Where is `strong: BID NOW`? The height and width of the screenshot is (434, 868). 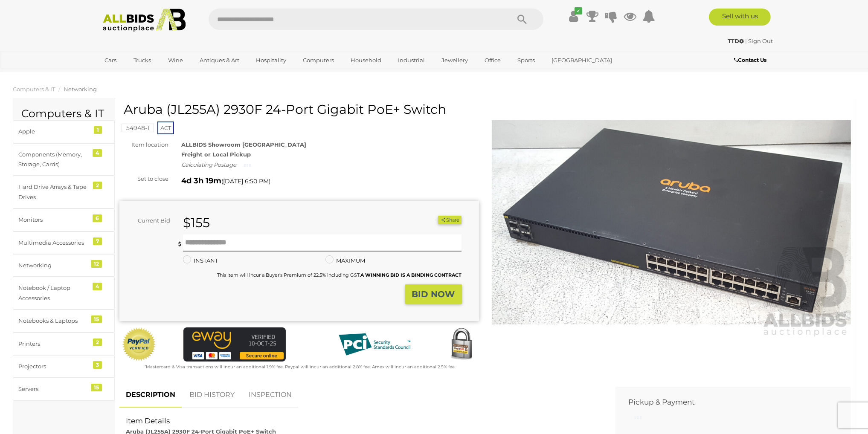
strong: BID NOW is located at coordinates (434, 294).